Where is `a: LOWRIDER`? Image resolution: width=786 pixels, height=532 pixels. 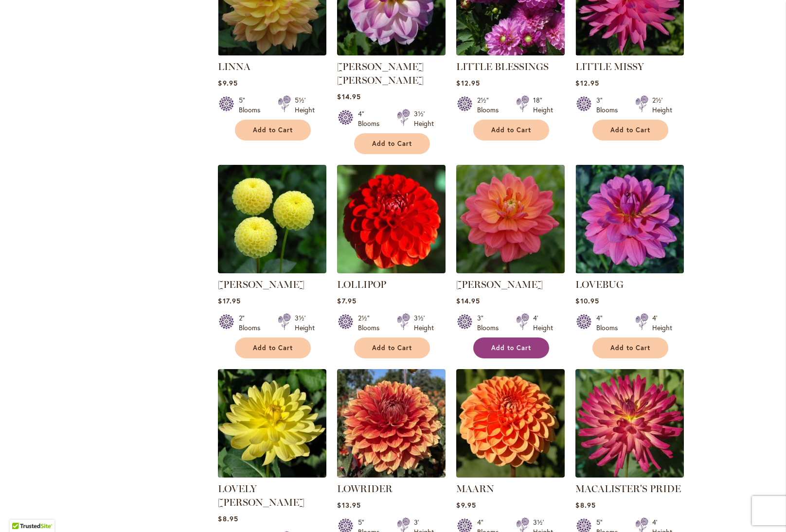
a: LOWRIDER is located at coordinates (365, 489).